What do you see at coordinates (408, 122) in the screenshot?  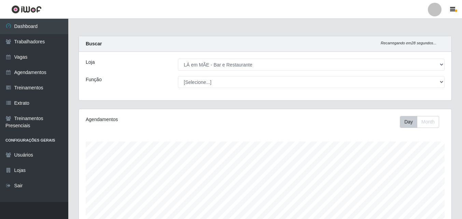 I see `button: Day` at bounding box center [408, 122].